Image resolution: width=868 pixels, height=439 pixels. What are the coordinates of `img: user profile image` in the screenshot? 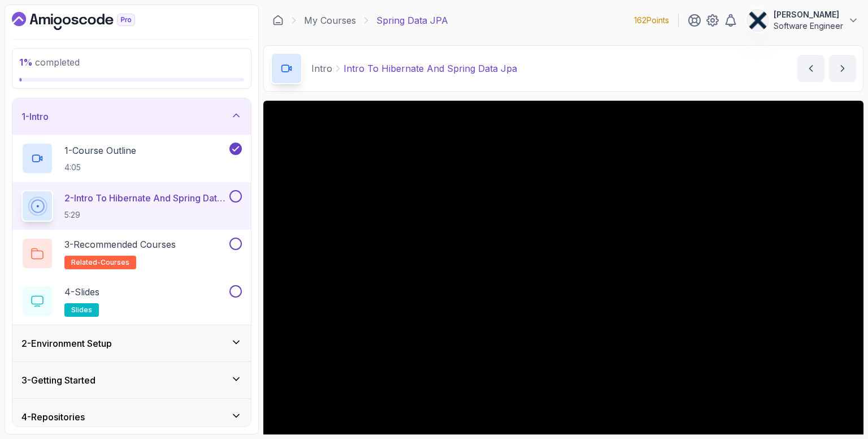 It's located at (757, 20).